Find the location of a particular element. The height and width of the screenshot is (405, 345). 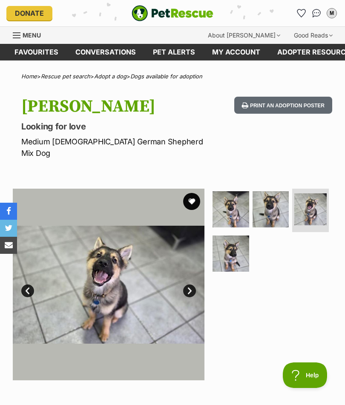

a: Prev is located at coordinates (28, 291).